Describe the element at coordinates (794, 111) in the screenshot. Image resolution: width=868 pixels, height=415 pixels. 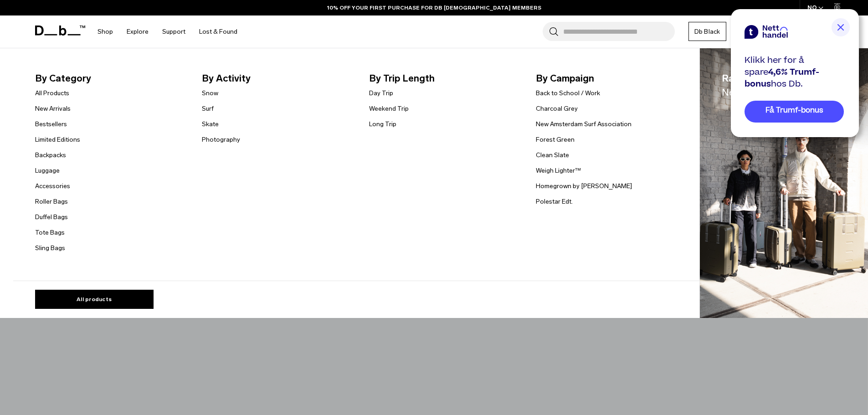
I see `a: Få Trumf-bonus` at that location.